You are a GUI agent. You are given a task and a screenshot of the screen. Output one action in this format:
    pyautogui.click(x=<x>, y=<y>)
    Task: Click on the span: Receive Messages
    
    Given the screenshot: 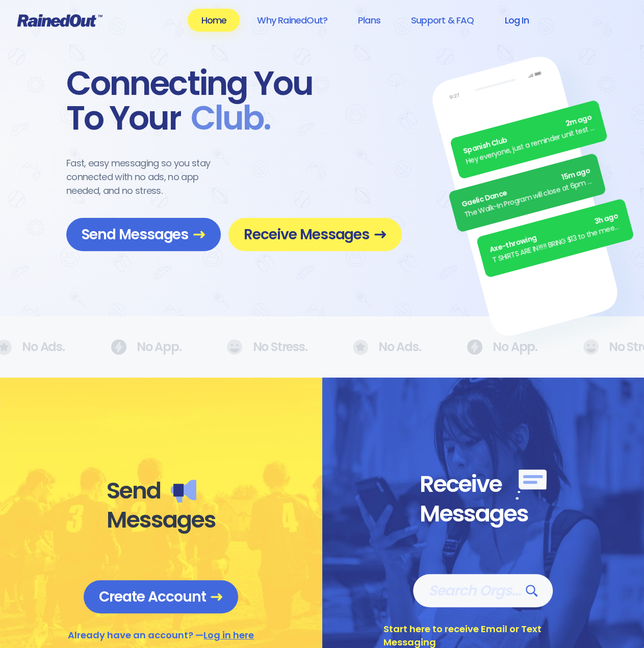 What is the action you would take?
    pyautogui.click(x=315, y=234)
    